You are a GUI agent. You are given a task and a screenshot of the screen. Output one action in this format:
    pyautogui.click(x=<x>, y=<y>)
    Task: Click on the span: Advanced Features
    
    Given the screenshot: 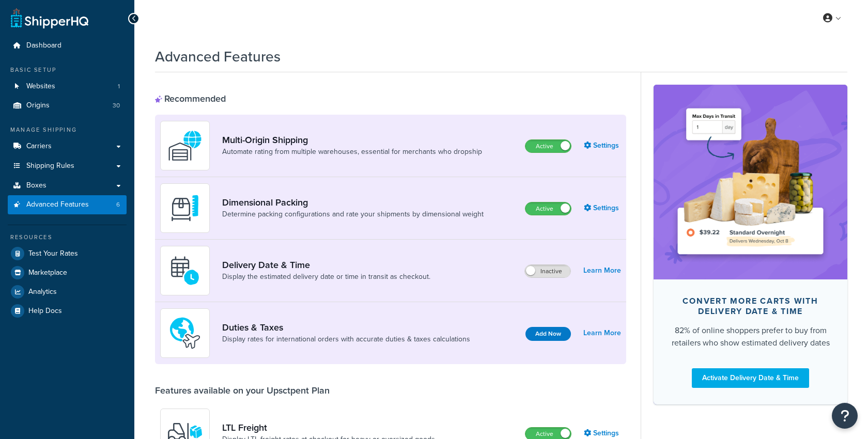 What is the action you would take?
    pyautogui.click(x=57, y=205)
    